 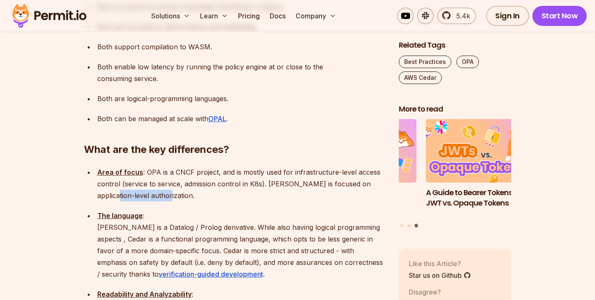 I want to click on span: 5.4k, so click(x=460, y=16).